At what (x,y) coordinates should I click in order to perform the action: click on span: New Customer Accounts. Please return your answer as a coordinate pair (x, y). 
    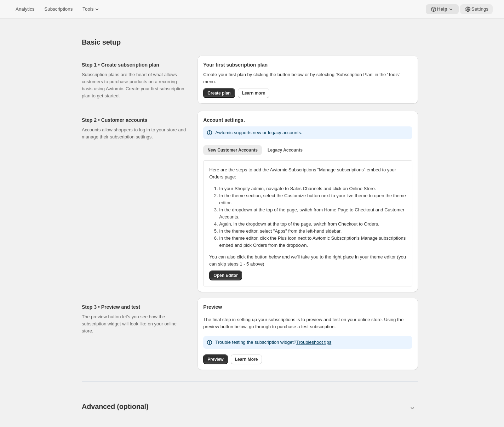
    Looking at the image, I should click on (233, 150).